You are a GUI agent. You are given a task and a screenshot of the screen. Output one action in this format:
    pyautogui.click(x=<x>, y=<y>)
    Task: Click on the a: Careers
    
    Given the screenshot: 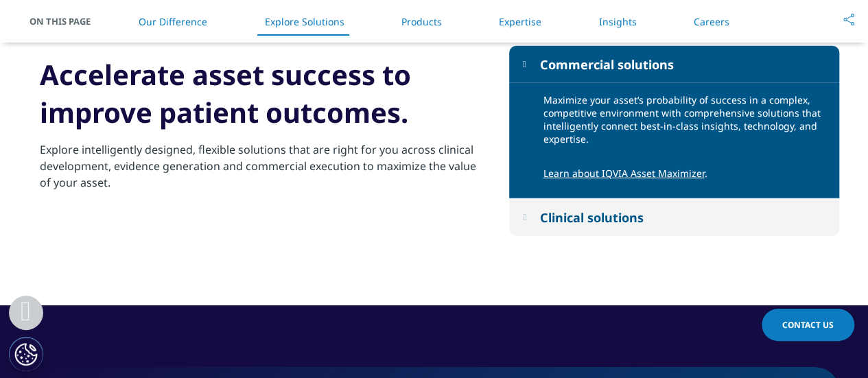 What is the action you would take?
    pyautogui.click(x=712, y=22)
    